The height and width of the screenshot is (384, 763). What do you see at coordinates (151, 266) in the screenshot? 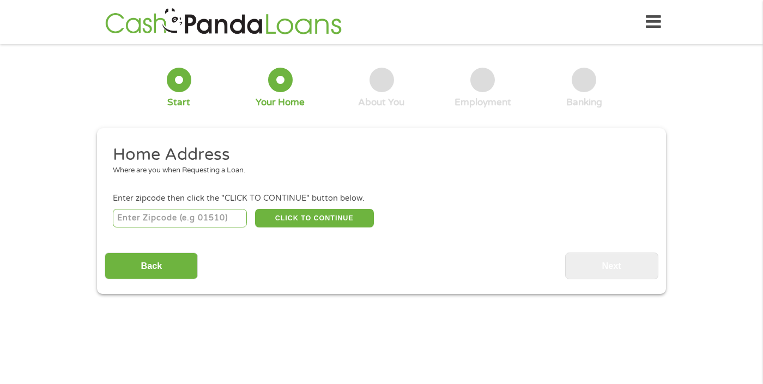
I see `input: Back` at bounding box center [151, 266].